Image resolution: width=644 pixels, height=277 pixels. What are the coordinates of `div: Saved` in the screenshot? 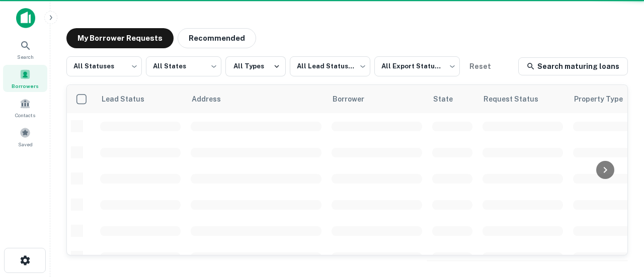 It's located at (25, 137).